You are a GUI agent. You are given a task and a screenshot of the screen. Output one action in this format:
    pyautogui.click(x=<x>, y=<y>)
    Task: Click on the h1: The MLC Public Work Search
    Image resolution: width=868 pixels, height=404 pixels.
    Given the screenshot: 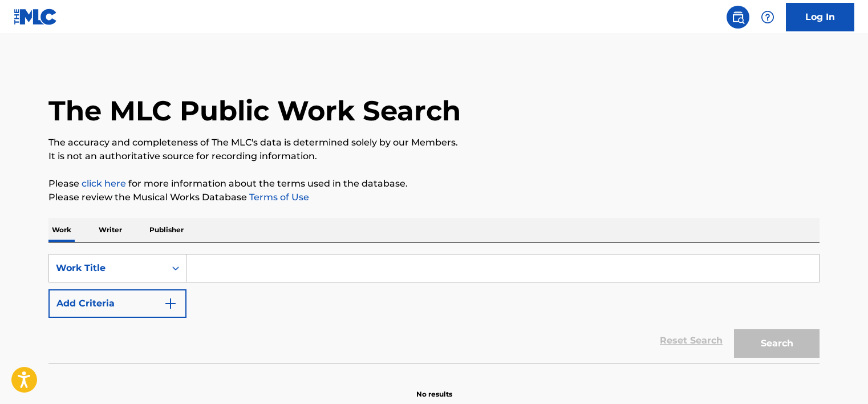 What is the action you would take?
    pyautogui.click(x=254, y=110)
    